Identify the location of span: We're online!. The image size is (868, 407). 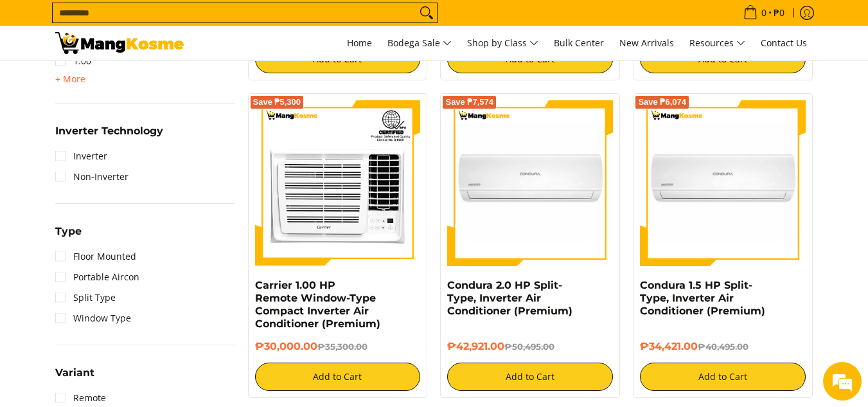
(126, 187).